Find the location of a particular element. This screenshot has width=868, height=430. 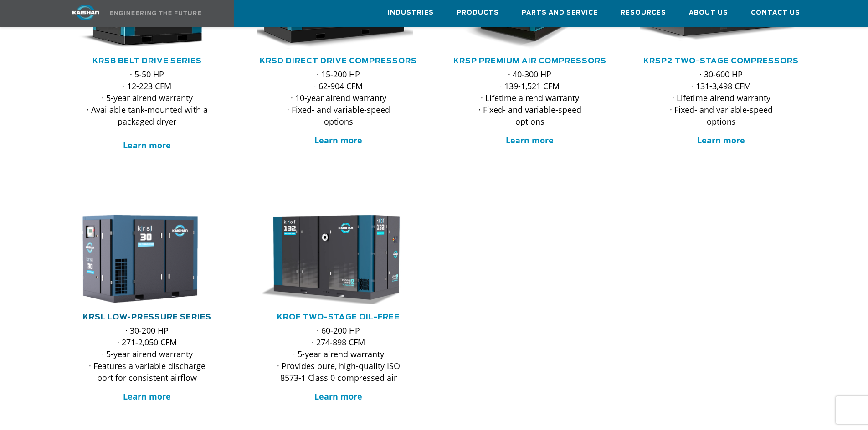

a: KROF TWO-STAGE OIL-FREE is located at coordinates (338, 317).